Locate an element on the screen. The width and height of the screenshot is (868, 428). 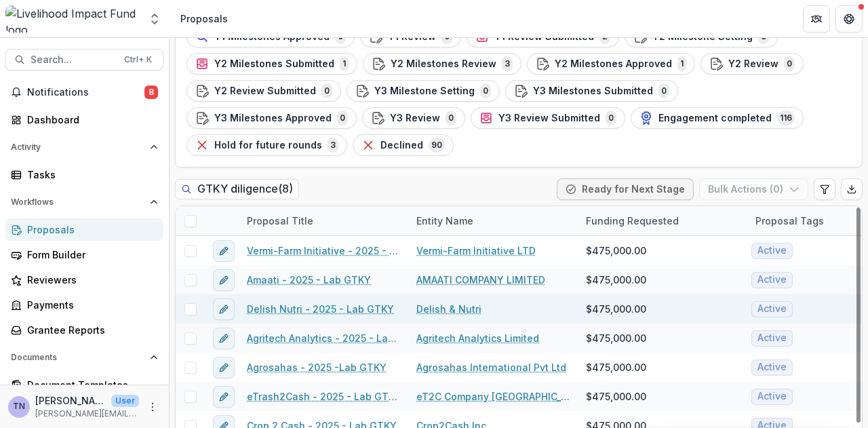
span: Y3 Milestones Approved is located at coordinates (272, 118).